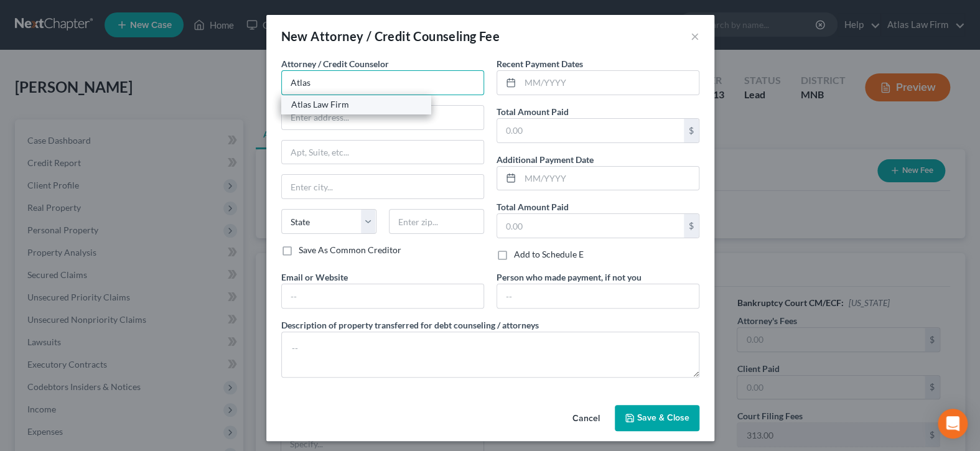 The height and width of the screenshot is (451, 980). Describe the element at coordinates (569, 277) in the screenshot. I see `label: Person who made payment, if not you` at that location.